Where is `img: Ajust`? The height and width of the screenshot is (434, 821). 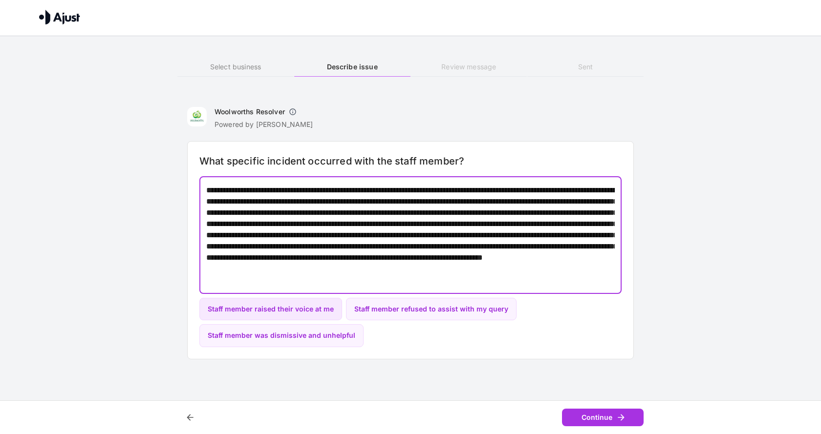
img: Ajust is located at coordinates (60, 17).